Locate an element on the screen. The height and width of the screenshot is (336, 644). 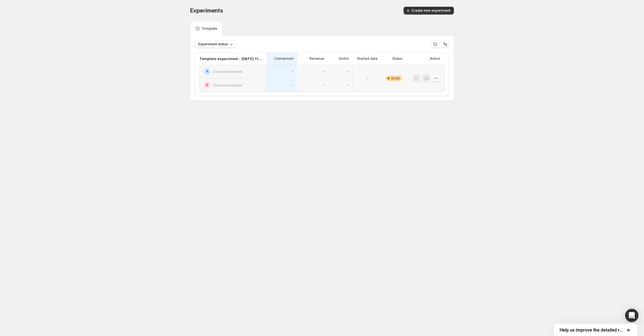
button: Experiment status is located at coordinates (216, 44).